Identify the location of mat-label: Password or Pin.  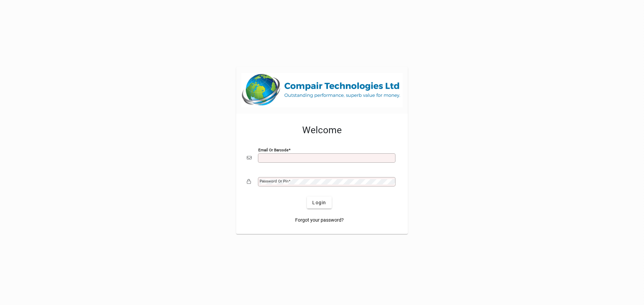
(274, 181).